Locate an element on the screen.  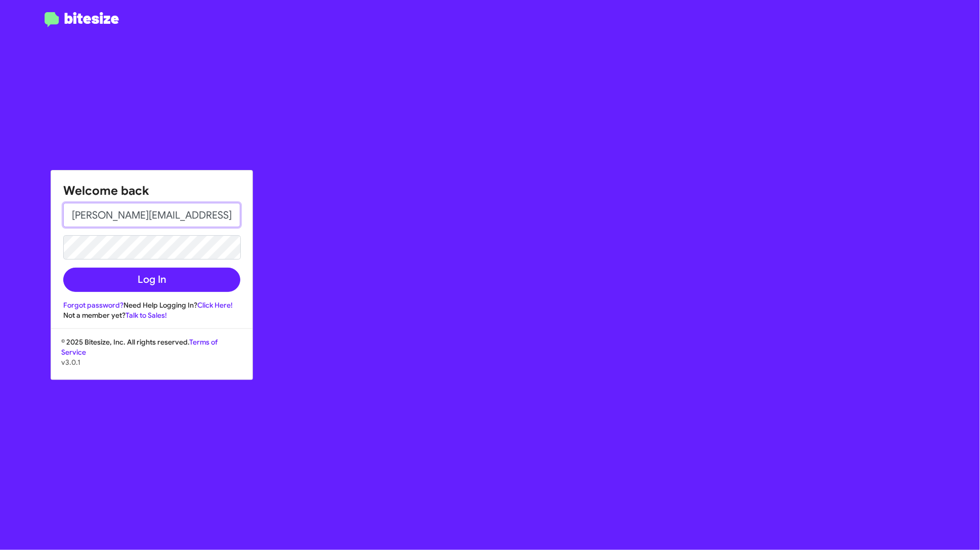
p: v3.0.1 is located at coordinates (152, 362).